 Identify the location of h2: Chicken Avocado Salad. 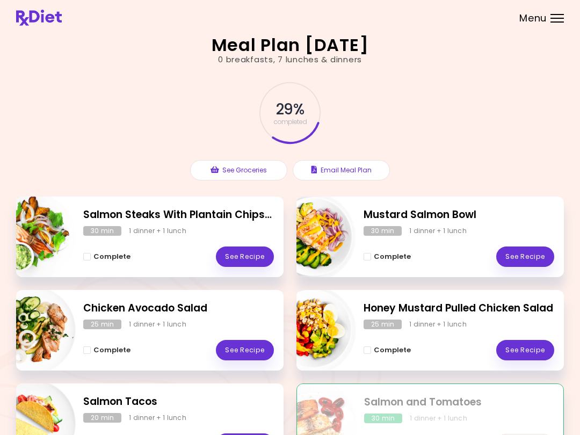
(178, 308).